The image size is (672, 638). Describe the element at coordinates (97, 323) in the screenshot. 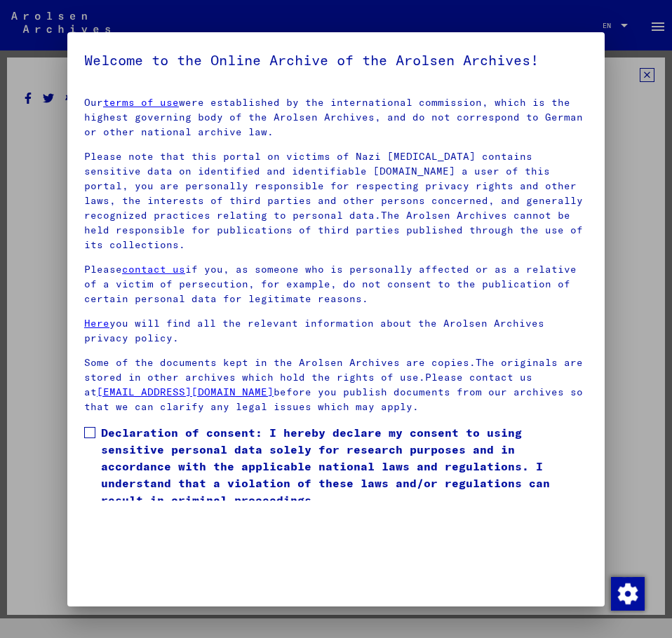

I see `a: Here` at that location.